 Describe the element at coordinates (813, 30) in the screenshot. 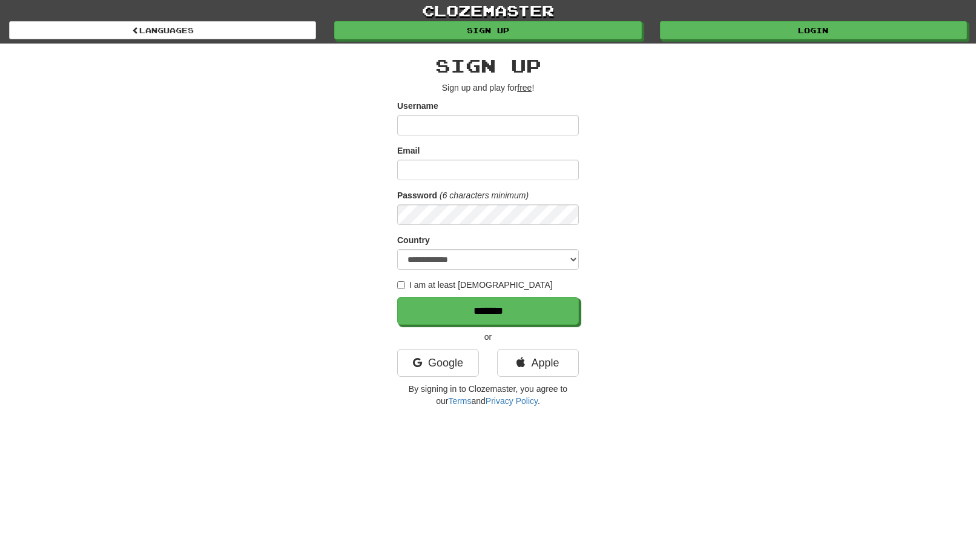

I see `a: Login` at that location.